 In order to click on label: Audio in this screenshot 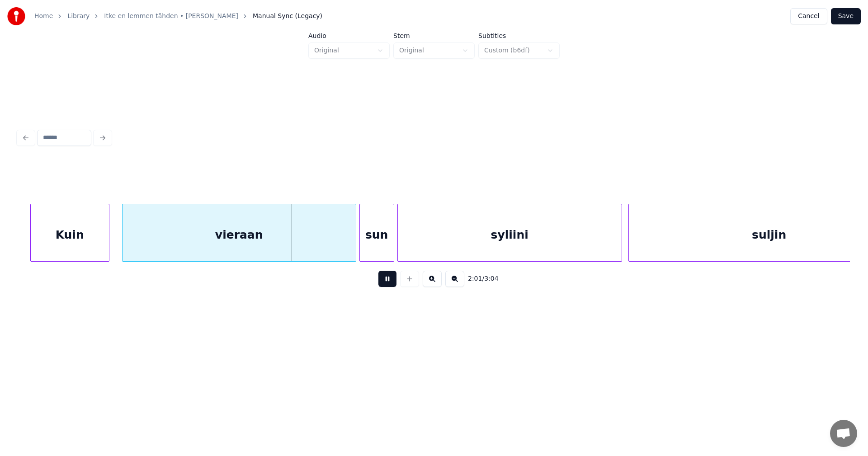, I will do `click(349, 36)`.